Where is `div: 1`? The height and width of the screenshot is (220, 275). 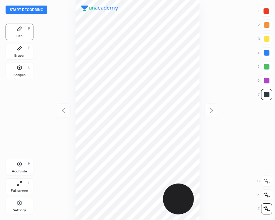 div: 1 is located at coordinates (265, 11).